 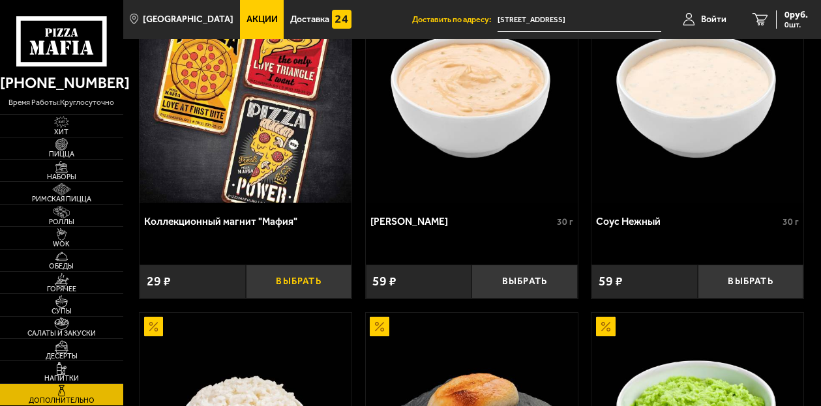 I want to click on input: Ваш адрес доставки, so click(x=580, y=20).